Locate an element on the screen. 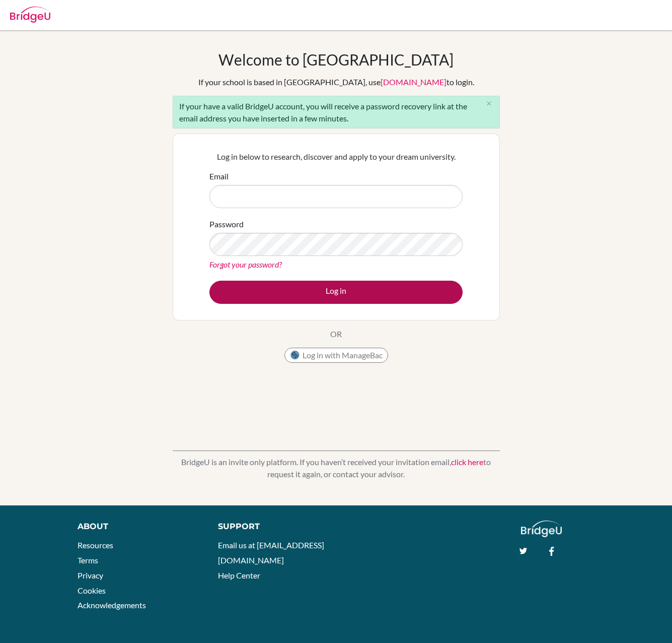 Image resolution: width=672 pixels, height=643 pixels. a: Help Center is located at coordinates (239, 575).